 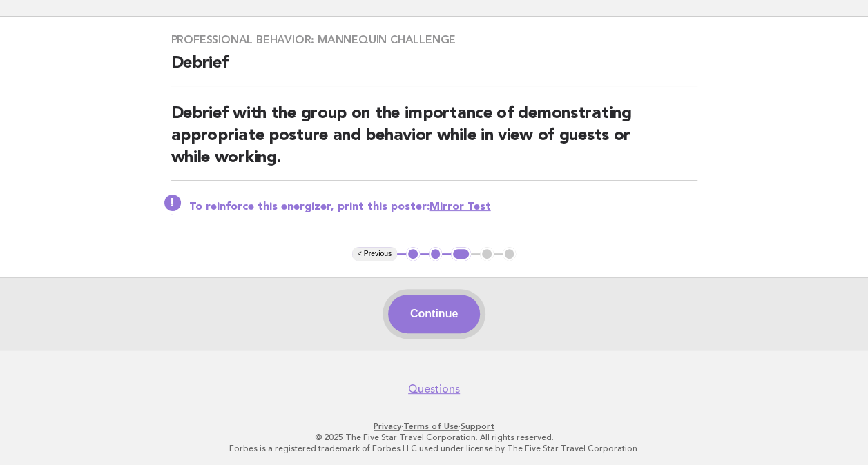 I want to click on a: Mirror Test, so click(x=459, y=207).